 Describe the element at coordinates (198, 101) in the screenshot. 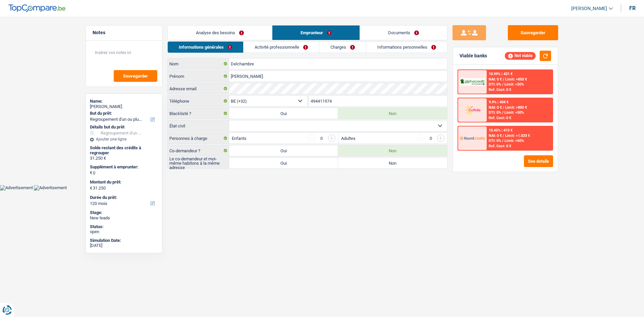

I see `label: Téléphone` at that location.